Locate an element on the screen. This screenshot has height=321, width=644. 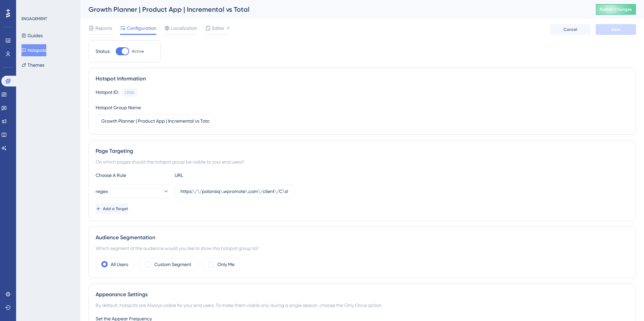
div: Status: is located at coordinates (103, 51).